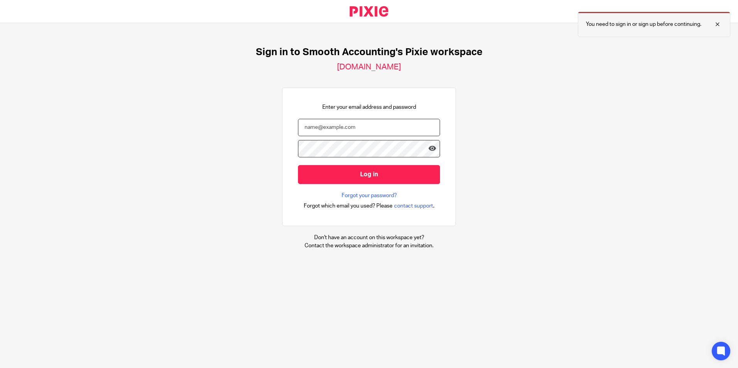  Describe the element at coordinates (348, 206) in the screenshot. I see `span: Forgot which email you used? Please` at that location.